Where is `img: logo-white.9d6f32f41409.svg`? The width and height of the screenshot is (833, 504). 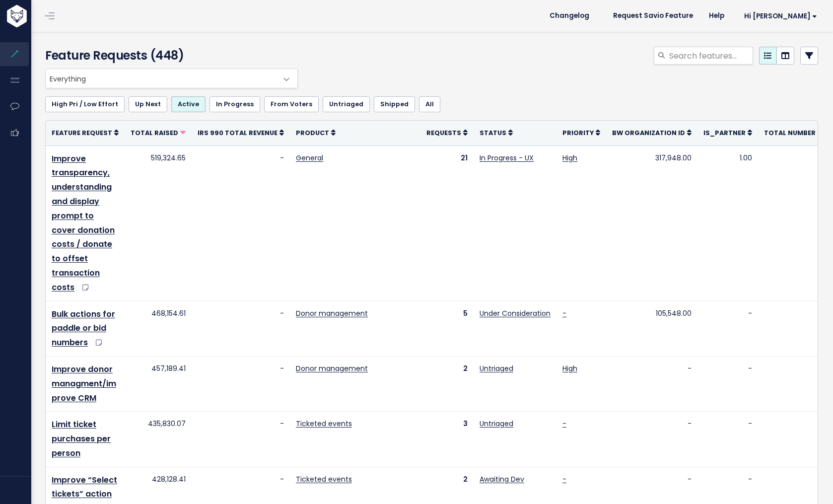 img: logo-white.9d6f32f41409.svg is located at coordinates (42, 16).